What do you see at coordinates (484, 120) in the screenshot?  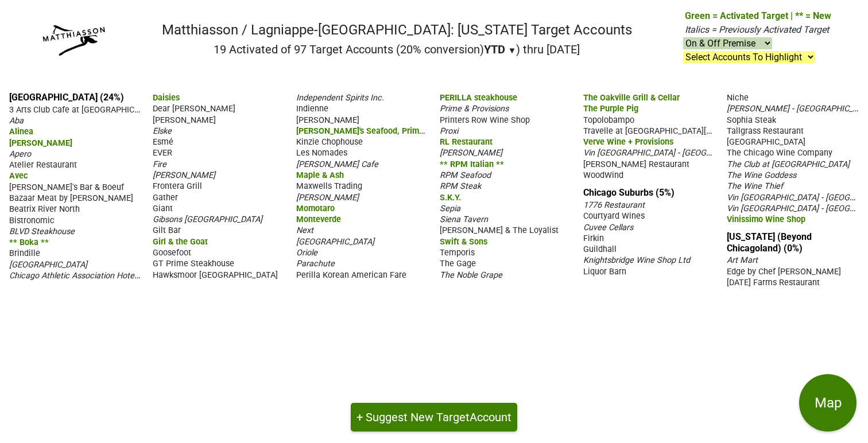 I see `span: Printers Row Wine Shop` at bounding box center [484, 120].